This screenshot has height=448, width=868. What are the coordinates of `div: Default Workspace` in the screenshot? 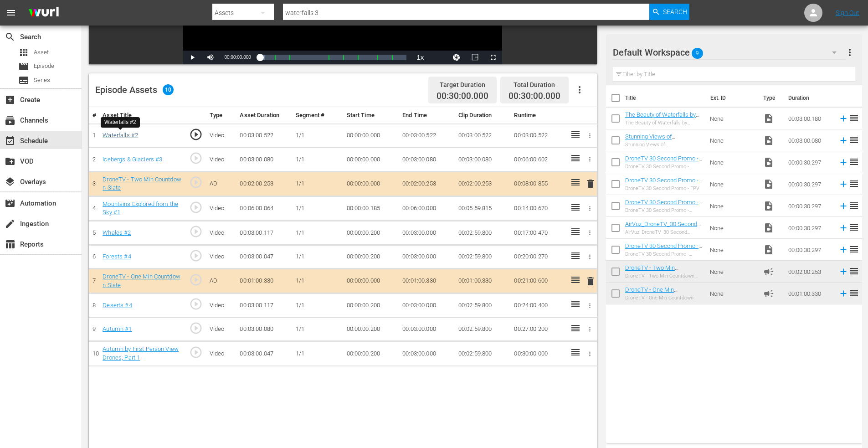 It's located at (729, 52).